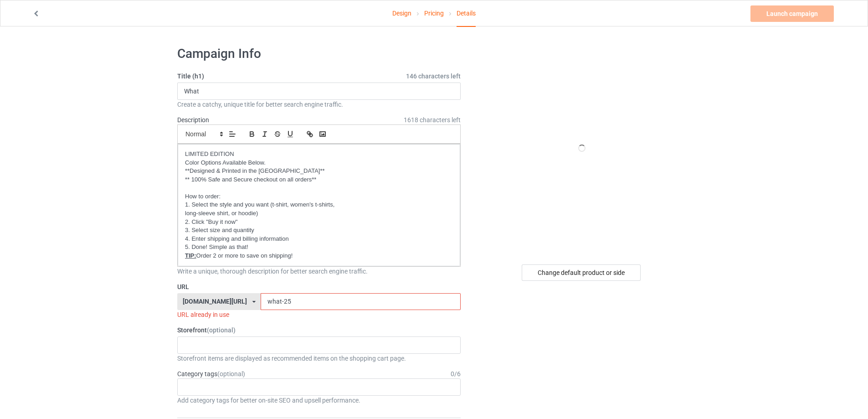 Image resolution: width=868 pixels, height=419 pixels. I want to click on p: 1. Select the style and you want (t-shirt, women's t-shirts,, so click(319, 204).